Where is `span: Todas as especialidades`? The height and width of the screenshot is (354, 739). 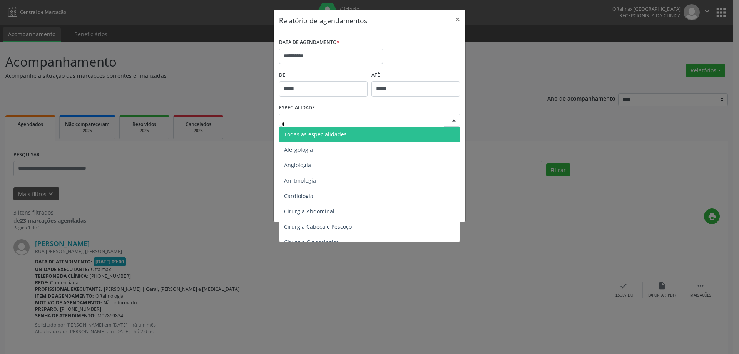
span: Todas as especialidades is located at coordinates (315, 134).